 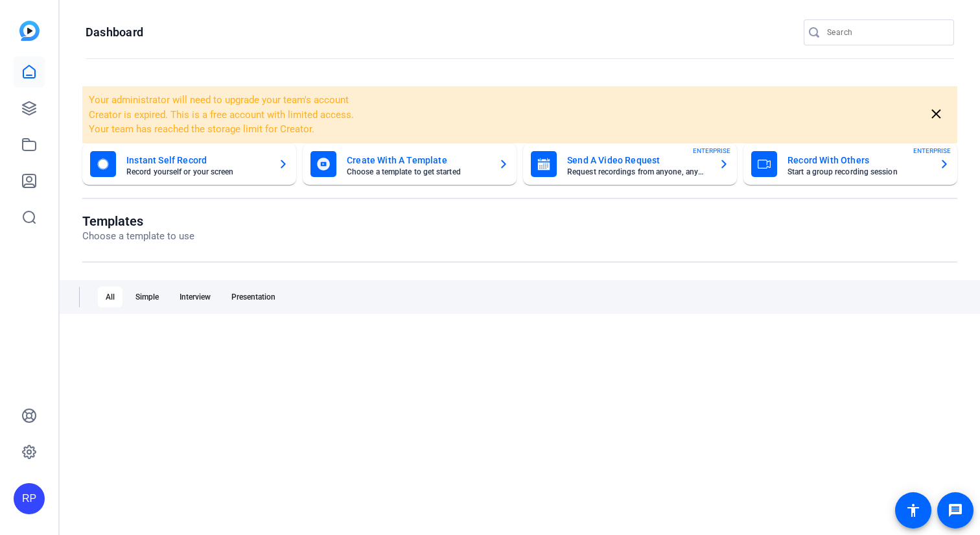 I want to click on li: Your team has reached the storage limit for Creator., so click(x=439, y=129).